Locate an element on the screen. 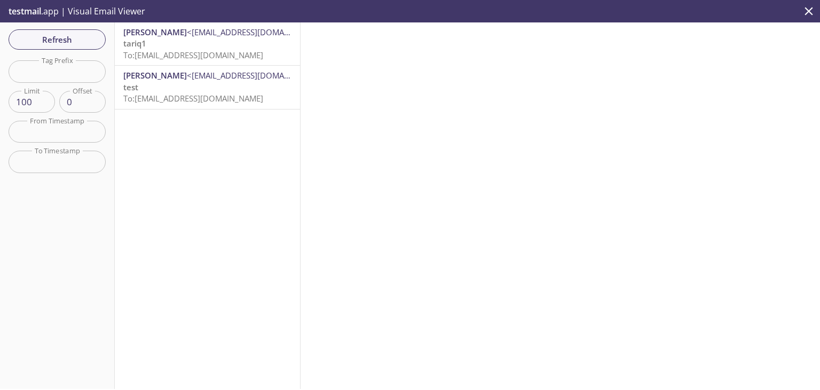 The width and height of the screenshot is (820, 390). span: Refresh is located at coordinates (57, 40).